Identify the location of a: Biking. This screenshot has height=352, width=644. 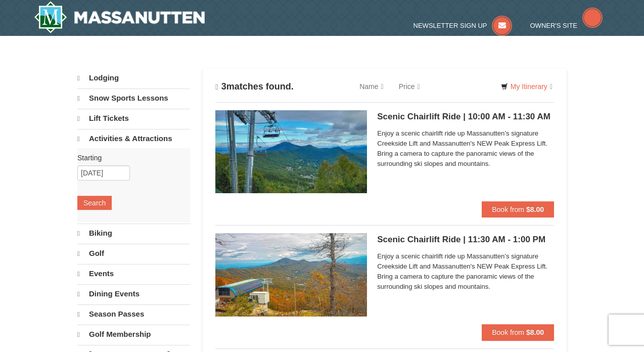
(134, 233).